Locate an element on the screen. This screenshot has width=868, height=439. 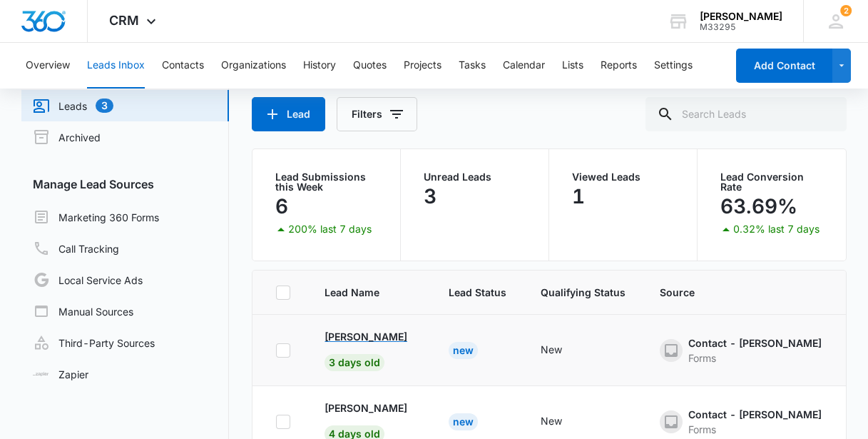
span: Qualifying Status is located at coordinates (583, 292).